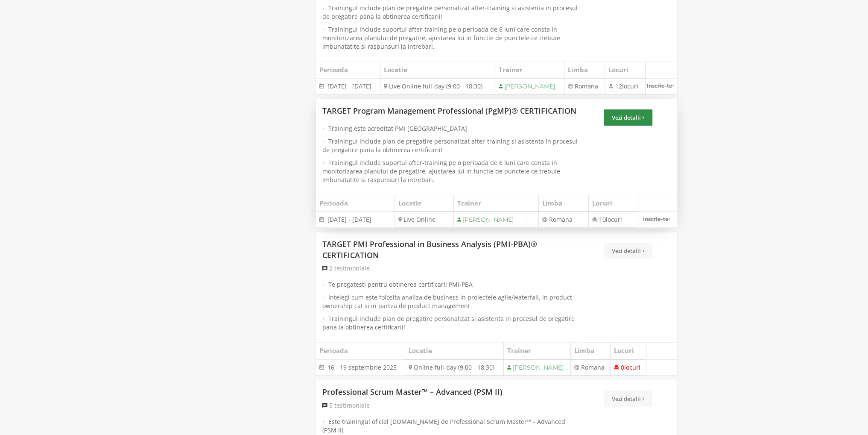 Image resolution: width=868 pixels, height=435 pixels. I want to click on td: 0, so click(628, 367).